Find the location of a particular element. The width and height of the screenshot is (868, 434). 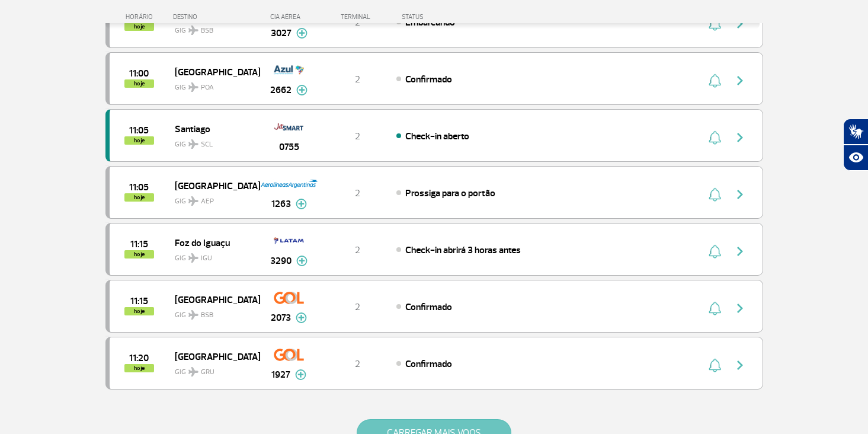

span: 1927 is located at coordinates (281, 375).